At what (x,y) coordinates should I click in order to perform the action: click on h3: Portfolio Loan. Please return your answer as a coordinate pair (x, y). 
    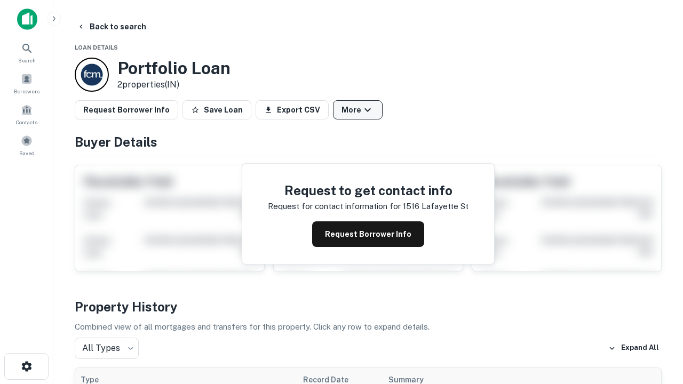
    Looking at the image, I should click on (174, 68).